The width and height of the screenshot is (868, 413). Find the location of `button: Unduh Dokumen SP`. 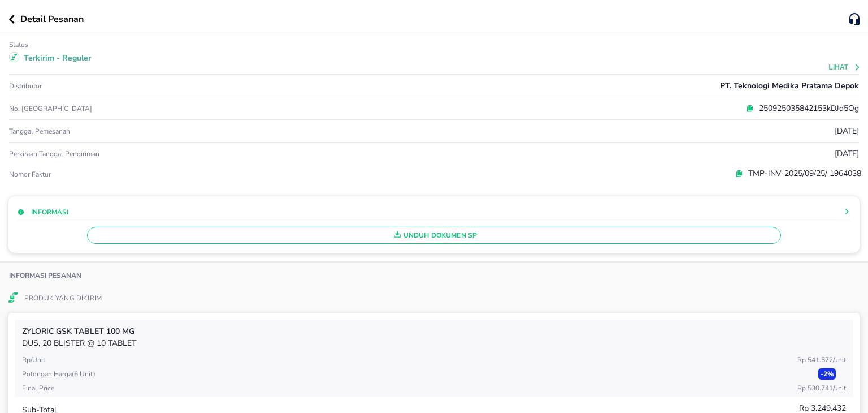

button: Unduh Dokumen SP is located at coordinates (434, 235).